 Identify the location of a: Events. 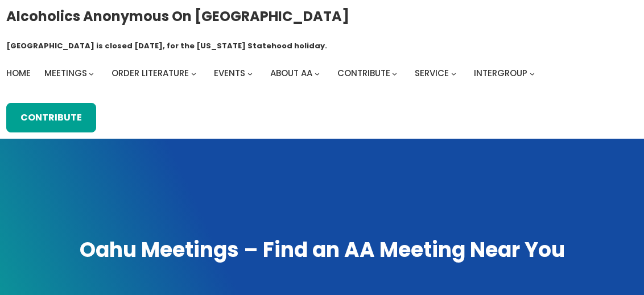
(230, 73).